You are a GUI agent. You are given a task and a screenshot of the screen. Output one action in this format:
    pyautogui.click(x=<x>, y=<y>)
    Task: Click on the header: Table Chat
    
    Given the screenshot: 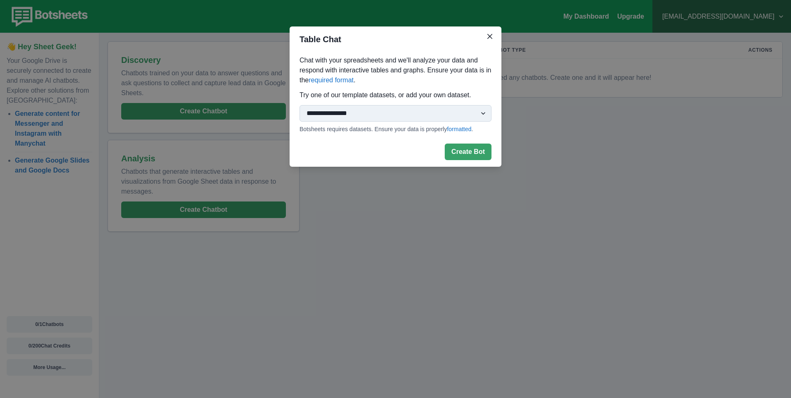 What is the action you would take?
    pyautogui.click(x=396, y=39)
    